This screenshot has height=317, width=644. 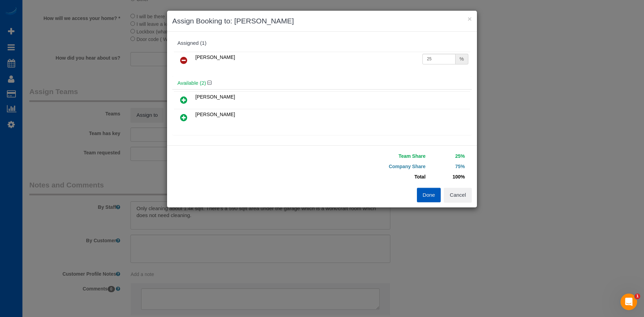 I want to click on h4: Available (2), so click(x=322, y=83).